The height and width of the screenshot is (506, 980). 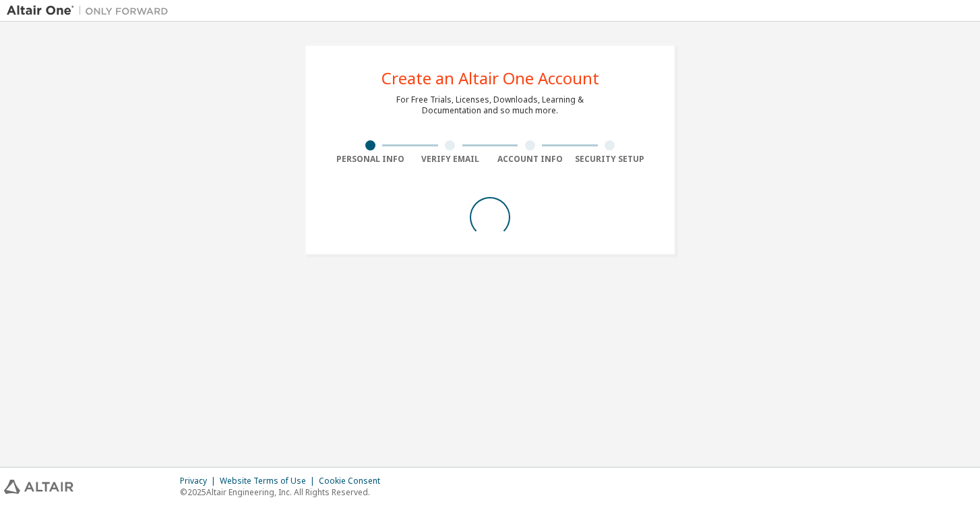 I want to click on div: Security Setup, so click(x=610, y=160).